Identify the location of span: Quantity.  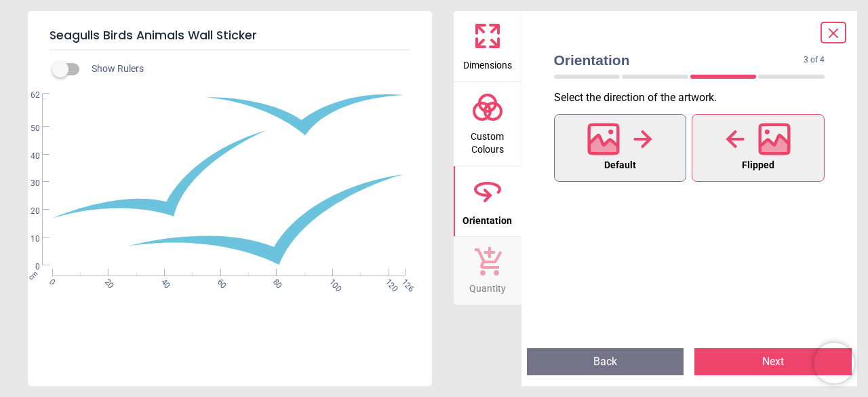
(488, 286).